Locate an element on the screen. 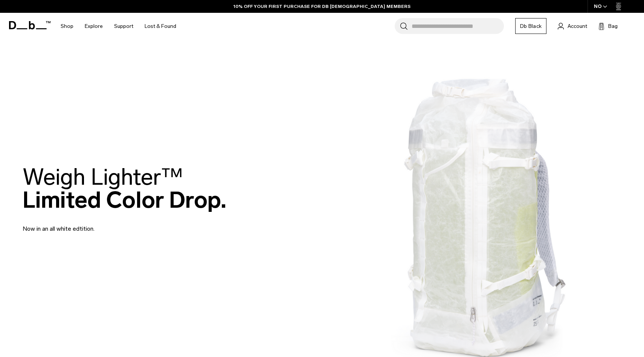 The image size is (644, 357). a: Explore is located at coordinates (94, 26).